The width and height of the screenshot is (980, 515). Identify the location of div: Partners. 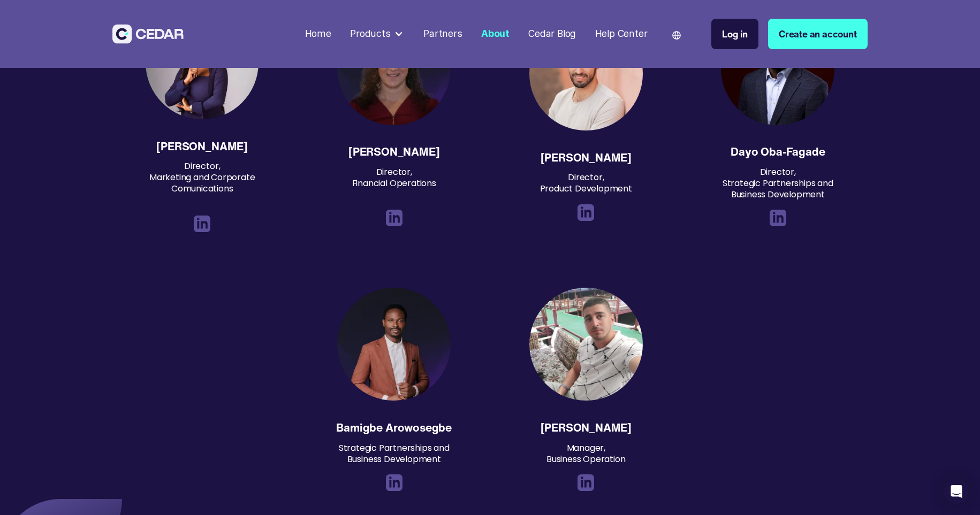
(443, 33).